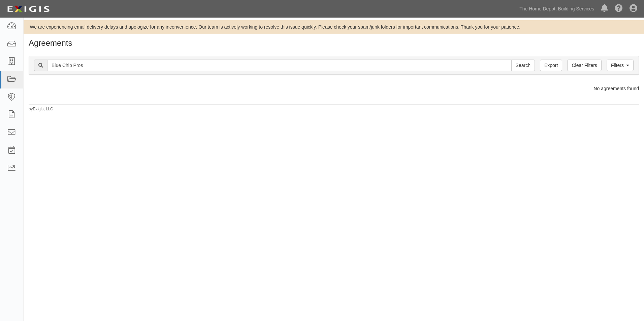 This screenshot has width=644, height=321. Describe the element at coordinates (557, 9) in the screenshot. I see `a: The Home Depot, Building Services` at that location.